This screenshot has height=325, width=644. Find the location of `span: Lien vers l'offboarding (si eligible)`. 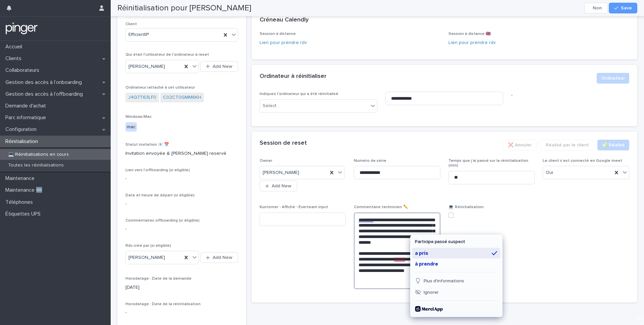

span: Lien vers l'offboarding (si eligible) is located at coordinates (158, 170).